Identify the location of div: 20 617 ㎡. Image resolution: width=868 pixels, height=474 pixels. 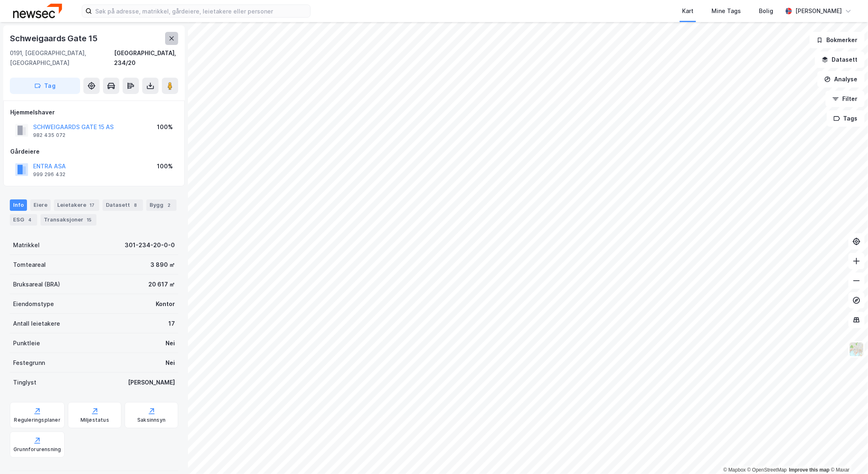
(162, 284).